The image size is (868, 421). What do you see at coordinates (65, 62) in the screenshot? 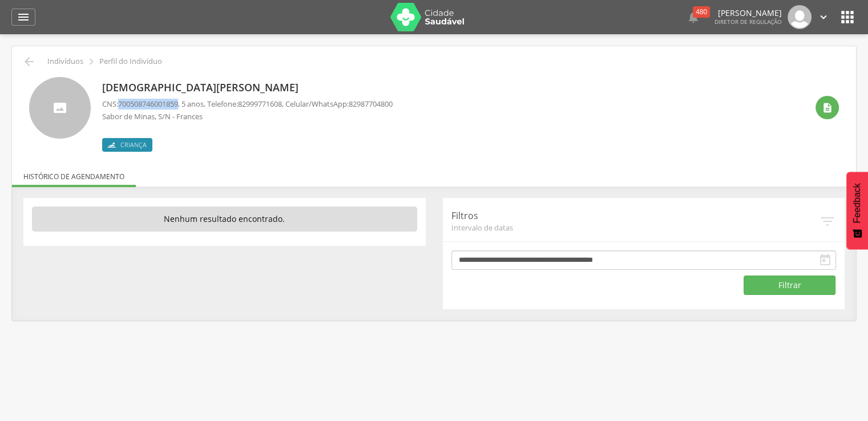
I see `p: Indivíduos` at bounding box center [65, 62].